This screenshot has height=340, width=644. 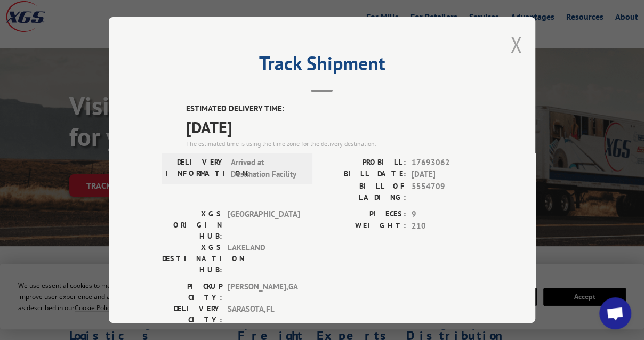 I want to click on label: PICKUP CITY:, so click(x=192, y=292).